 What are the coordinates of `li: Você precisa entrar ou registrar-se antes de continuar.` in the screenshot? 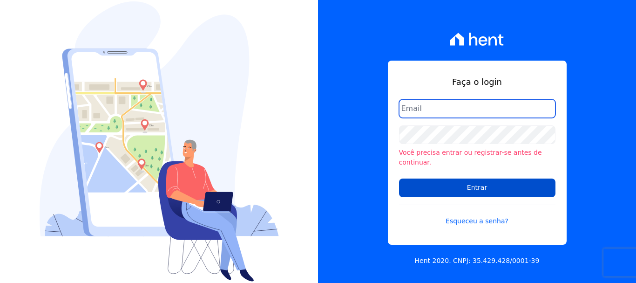 It's located at (477, 157).